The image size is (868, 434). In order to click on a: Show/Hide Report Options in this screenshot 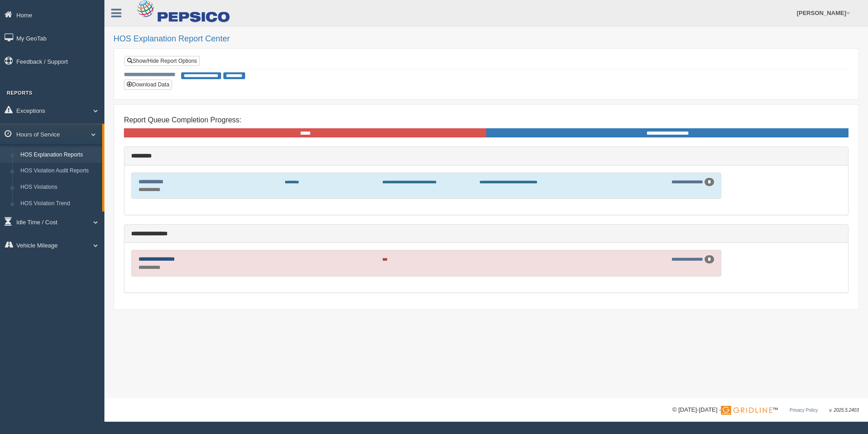, I will do `click(162, 61)`.